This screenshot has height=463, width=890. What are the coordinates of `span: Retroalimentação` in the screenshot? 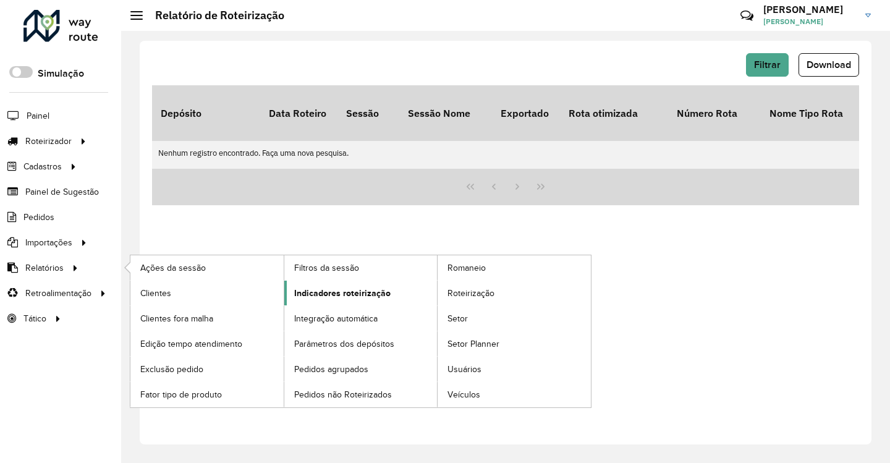 It's located at (58, 293).